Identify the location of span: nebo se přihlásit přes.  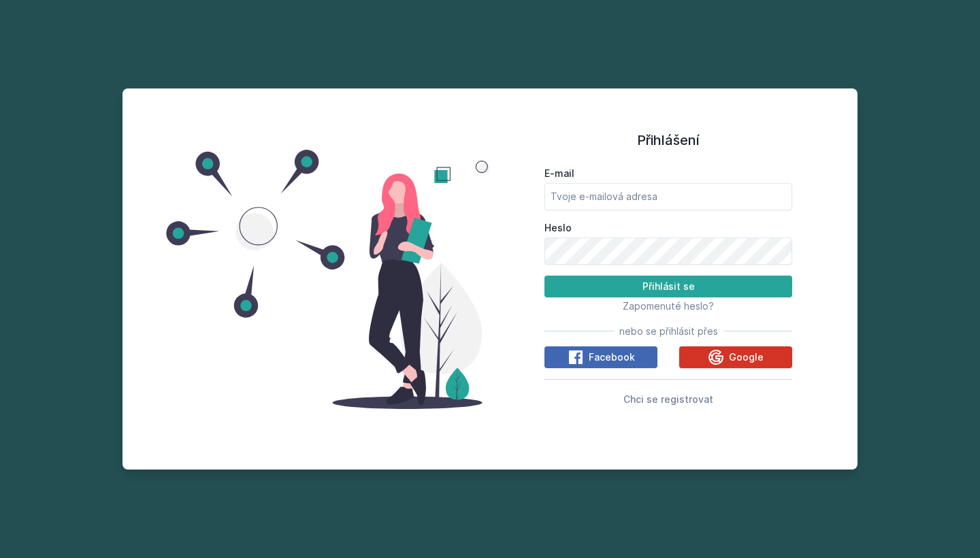
(668, 332).